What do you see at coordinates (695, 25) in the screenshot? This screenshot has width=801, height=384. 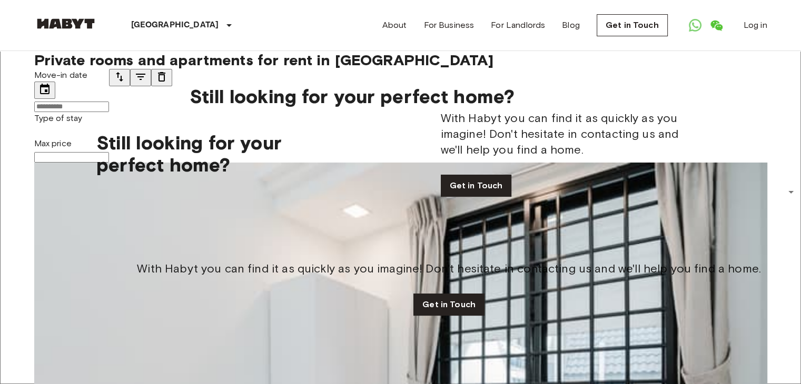 I see `a: Open WhatsApp` at bounding box center [695, 25].